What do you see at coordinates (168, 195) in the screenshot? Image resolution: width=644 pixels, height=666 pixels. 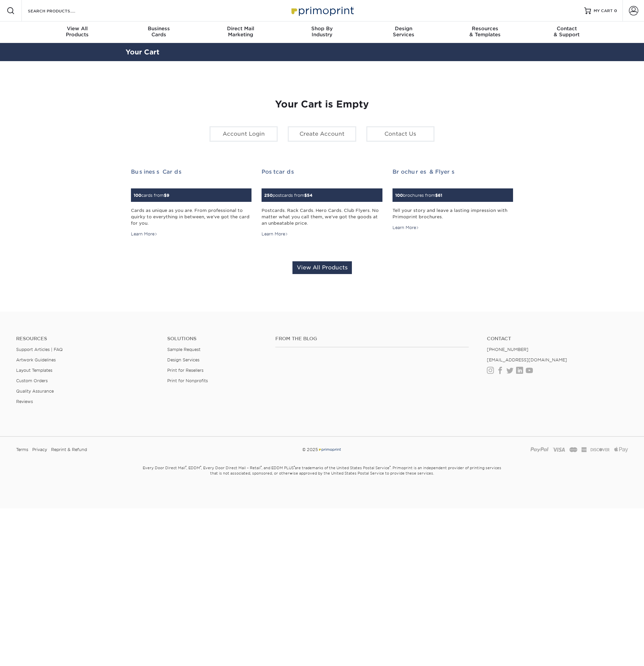 I see `span: 9` at bounding box center [168, 195].